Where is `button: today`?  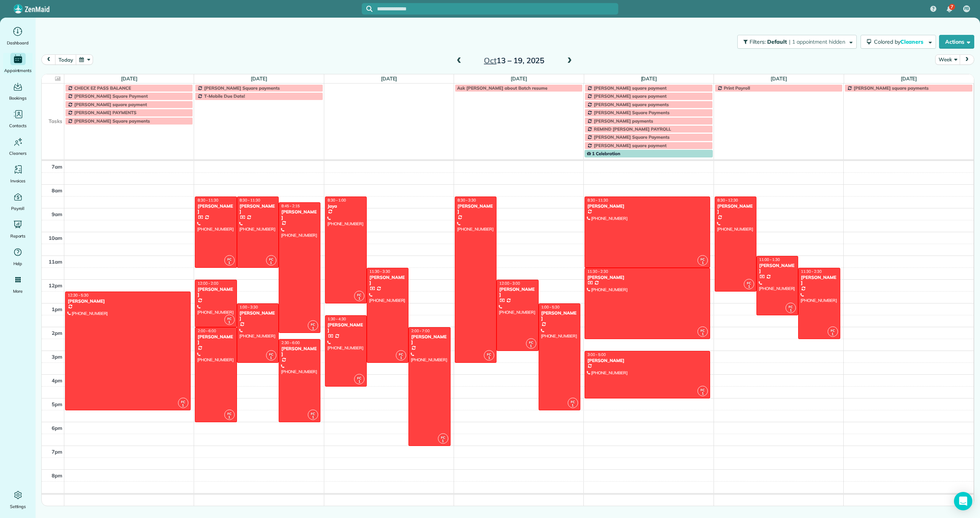
button: today is located at coordinates (65, 59).